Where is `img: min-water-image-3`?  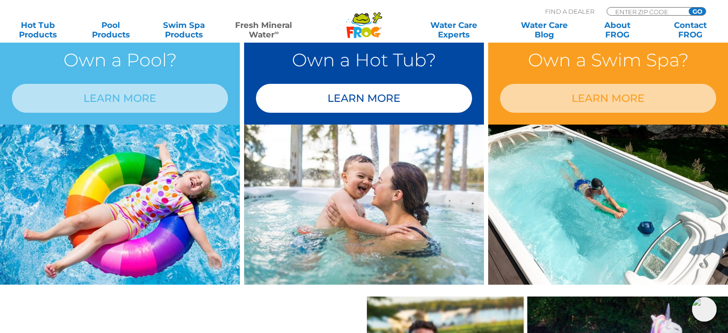
img: min-water-image-3 is located at coordinates (608, 205).